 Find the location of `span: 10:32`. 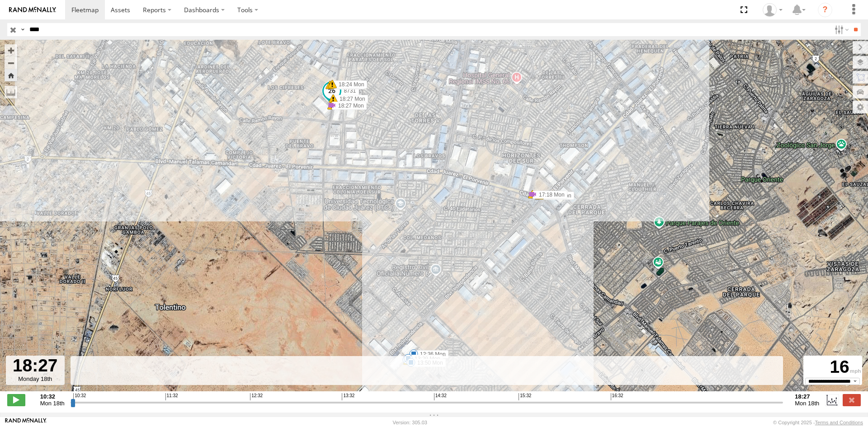

span: 10:32 is located at coordinates (79, 397).